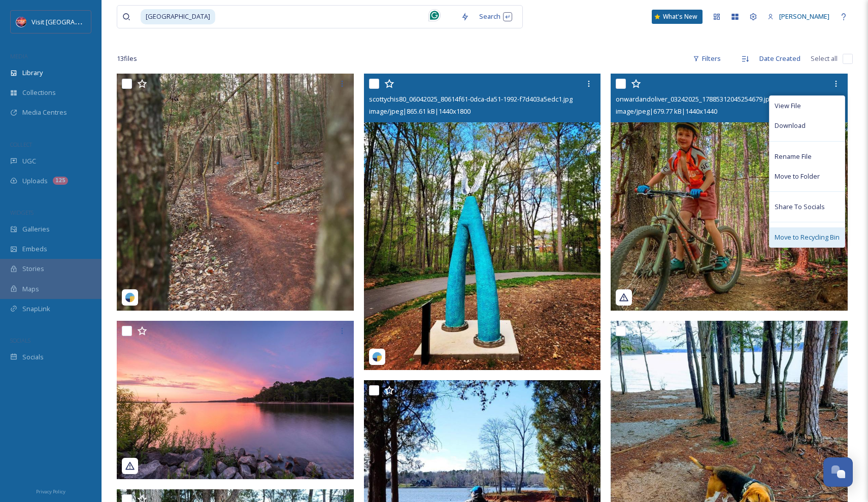  Describe the element at coordinates (729, 191) in the screenshot. I see `img: onwardandoliver_03242025_17885312045254679.jpg` at that location.